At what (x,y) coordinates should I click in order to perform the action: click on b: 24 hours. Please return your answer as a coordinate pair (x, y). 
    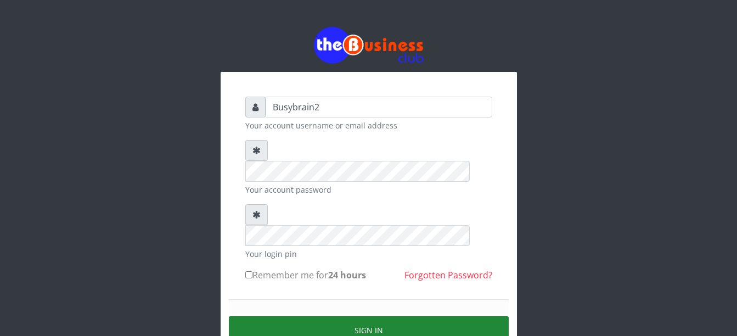
    Looking at the image, I should click on (347, 275).